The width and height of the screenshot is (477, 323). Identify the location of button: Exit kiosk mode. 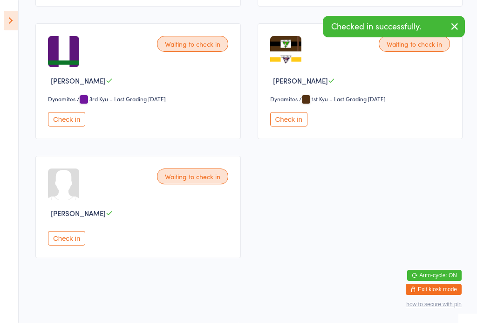
(434, 289).